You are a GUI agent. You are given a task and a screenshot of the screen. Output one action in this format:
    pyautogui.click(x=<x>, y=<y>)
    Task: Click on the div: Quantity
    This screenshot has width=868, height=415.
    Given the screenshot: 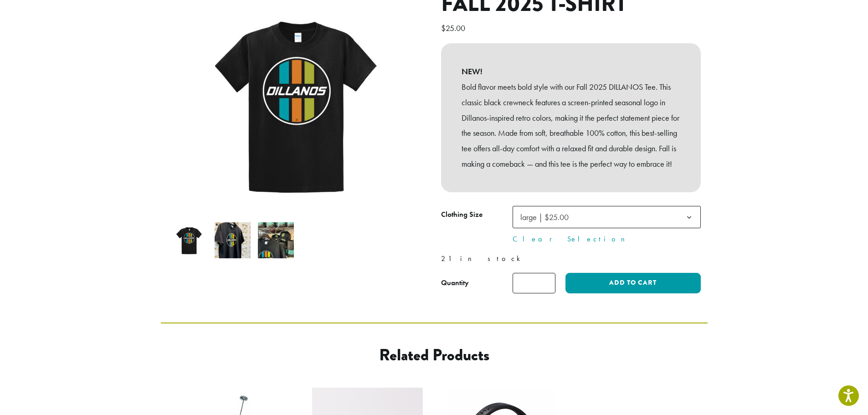 What is the action you would take?
    pyautogui.click(x=455, y=283)
    